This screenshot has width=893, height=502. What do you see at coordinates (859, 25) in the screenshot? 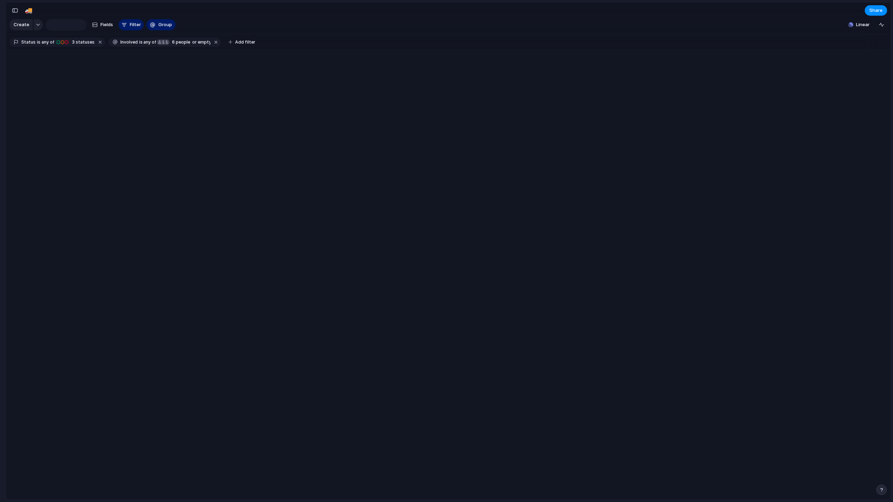
I see `button: Linear` at bounding box center [859, 25].